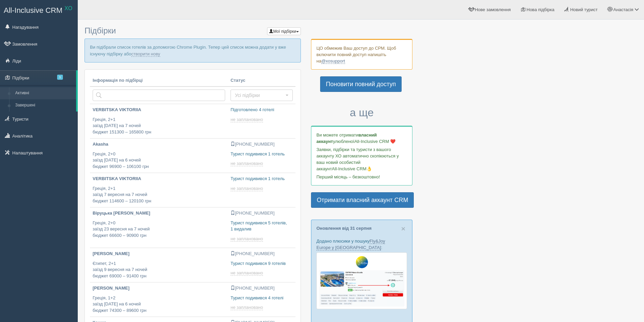 The width and height of the screenshot is (644, 322). I want to click on p: Додано плюсики у пошуку :, so click(362, 244).